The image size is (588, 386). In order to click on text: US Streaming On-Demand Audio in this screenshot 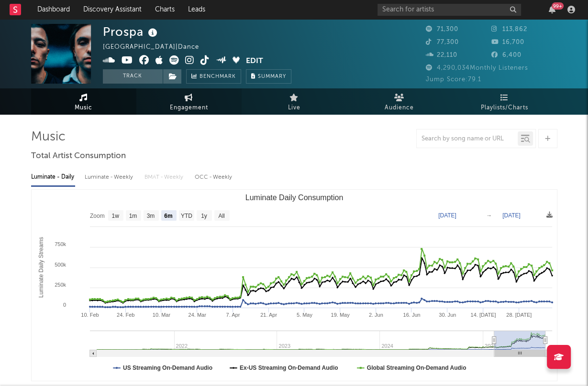, I will do `click(167, 368)`.